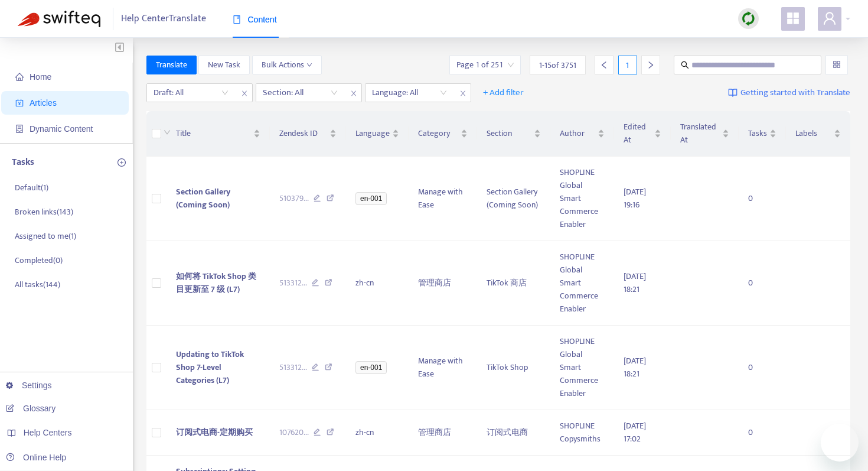 This screenshot has width=868, height=471. Describe the element at coordinates (20, 129) in the screenshot. I see `span: container` at that location.